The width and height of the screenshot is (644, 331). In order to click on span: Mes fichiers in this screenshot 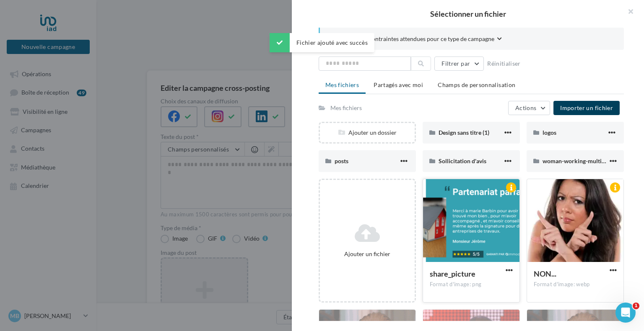, I will do `click(342, 84)`.